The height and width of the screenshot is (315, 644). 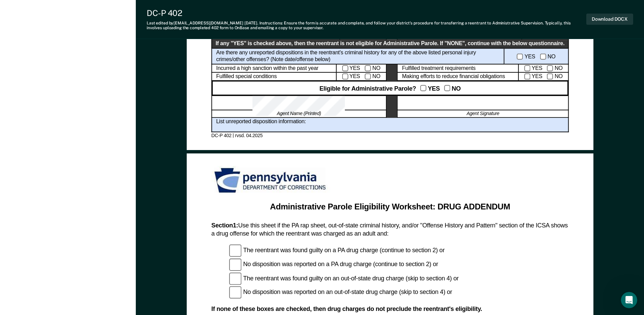 I want to click on label: Named in a PFA Order (or history of PFAs), so click(x=265, y=35).